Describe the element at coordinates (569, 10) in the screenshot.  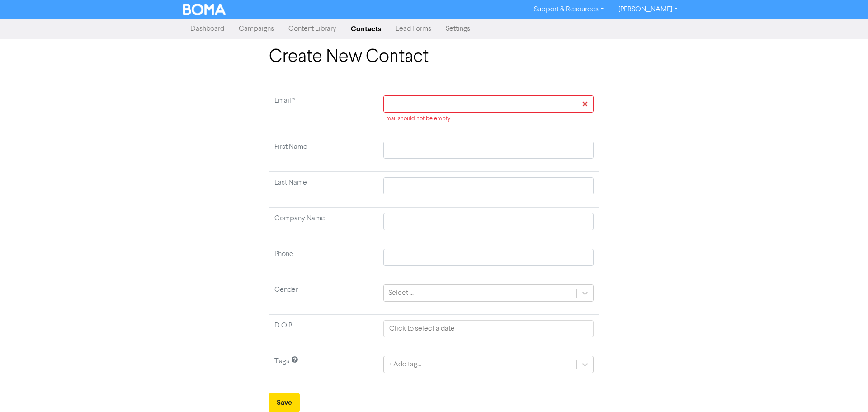
I see `a: Support & Resources` at that location.